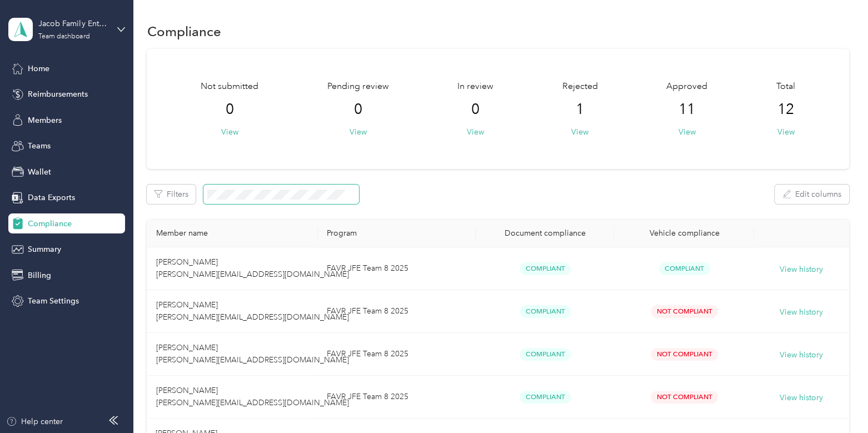 This screenshot has height=433, width=868. I want to click on span: Pending review, so click(358, 87).